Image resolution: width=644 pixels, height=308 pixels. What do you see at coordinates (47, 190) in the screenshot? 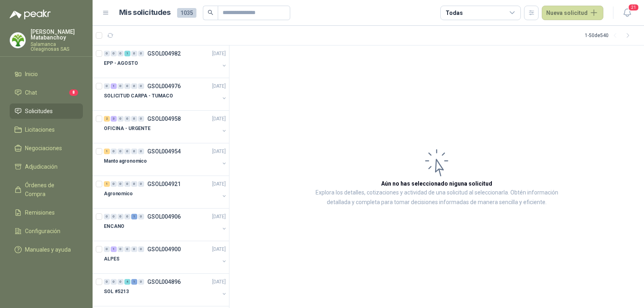
I see `a: Órdenes de Compra` at bounding box center [47, 190].